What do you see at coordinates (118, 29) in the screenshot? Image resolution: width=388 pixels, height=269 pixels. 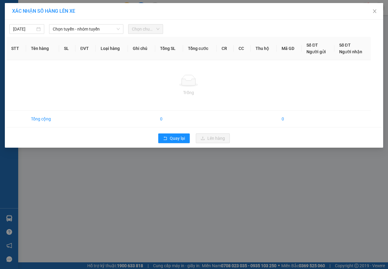 I see `span: down` at bounding box center [118, 29].